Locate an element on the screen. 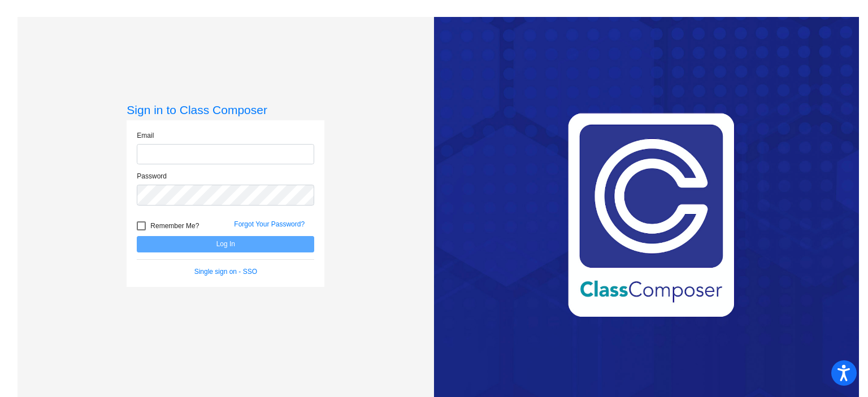 This screenshot has width=868, height=397. a: Single sign on - SSO is located at coordinates (226, 272).